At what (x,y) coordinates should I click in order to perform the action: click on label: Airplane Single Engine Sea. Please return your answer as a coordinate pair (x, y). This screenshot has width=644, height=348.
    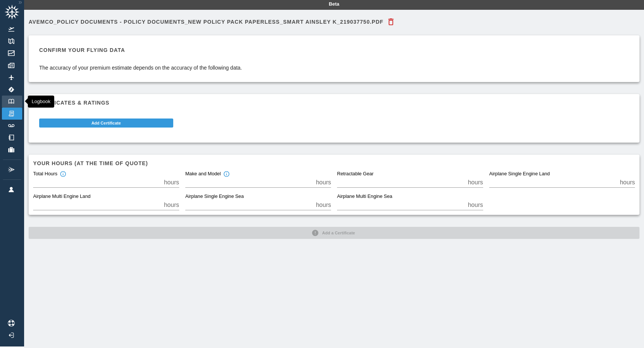
    Looking at the image, I should click on (214, 197).